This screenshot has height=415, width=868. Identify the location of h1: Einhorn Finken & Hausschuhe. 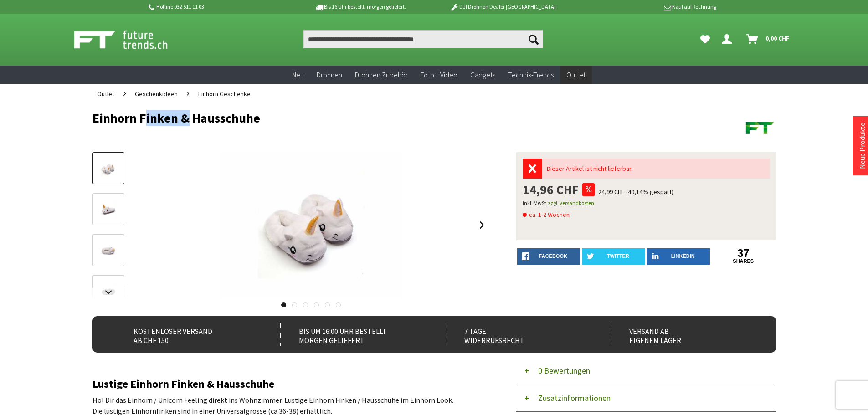
(366, 118).